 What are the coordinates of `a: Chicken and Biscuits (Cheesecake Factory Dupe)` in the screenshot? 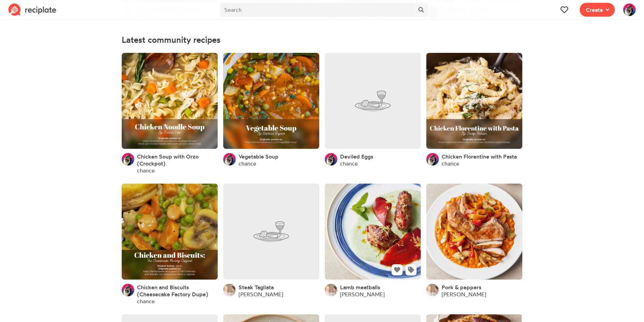 It's located at (177, 291).